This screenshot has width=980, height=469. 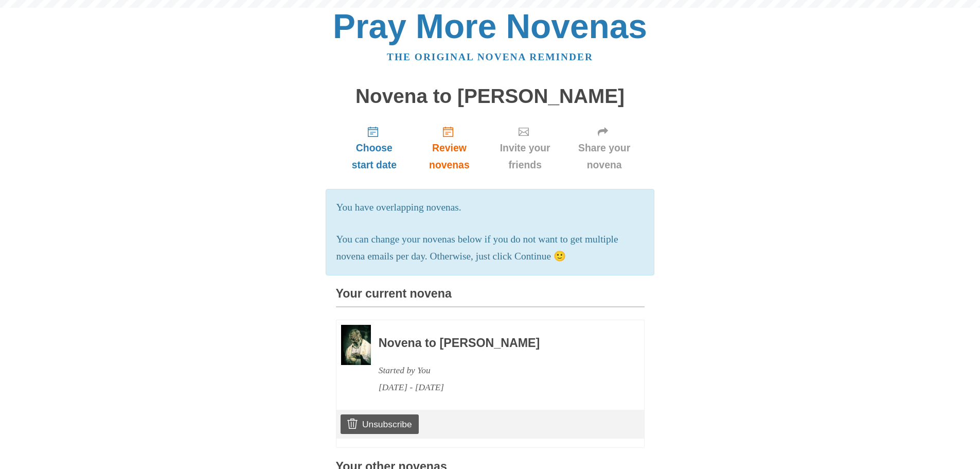 I want to click on a: Choose start date, so click(x=375, y=148).